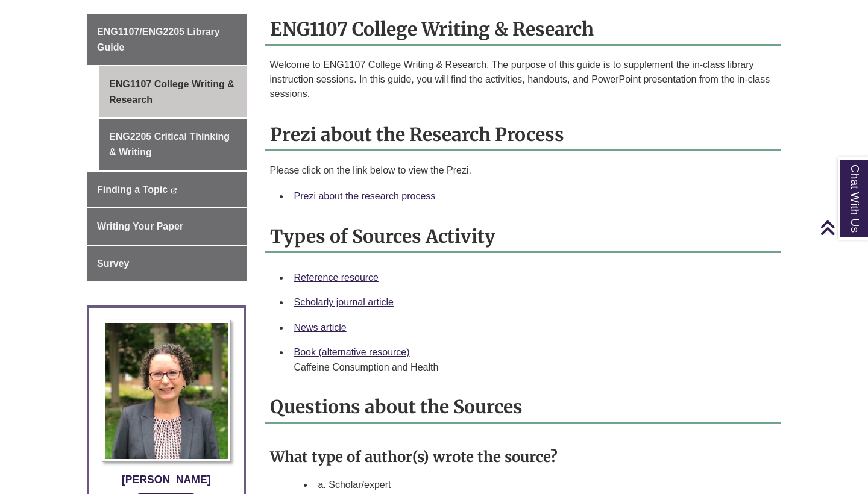 The height and width of the screenshot is (494, 868). What do you see at coordinates (523, 237) in the screenshot?
I see `h2: Types of Sources Activity` at bounding box center [523, 237].